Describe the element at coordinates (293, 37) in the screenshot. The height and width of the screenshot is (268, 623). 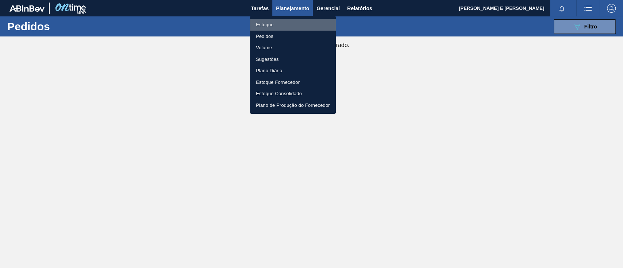
I see `li: Pedidos` at that location.